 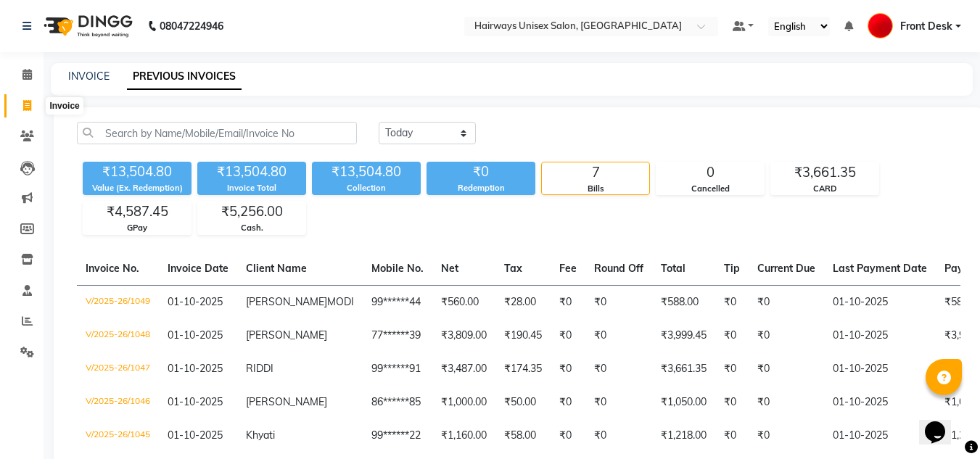 What do you see at coordinates (464, 369) in the screenshot?
I see `td: ₹3,487.00` at bounding box center [464, 369].